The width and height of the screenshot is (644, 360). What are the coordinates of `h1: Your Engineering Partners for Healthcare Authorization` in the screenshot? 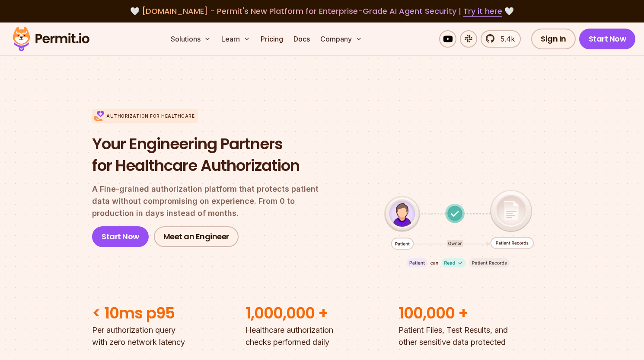 It's located at (213, 155).